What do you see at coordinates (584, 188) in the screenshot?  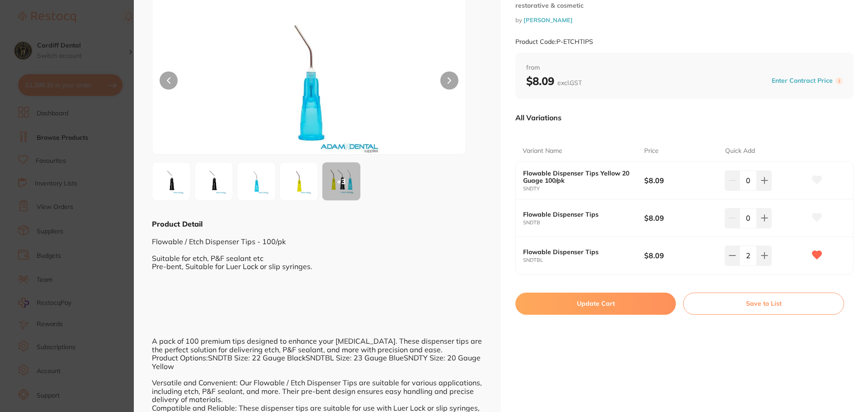 I see `small: SNDTY` at bounding box center [584, 188].